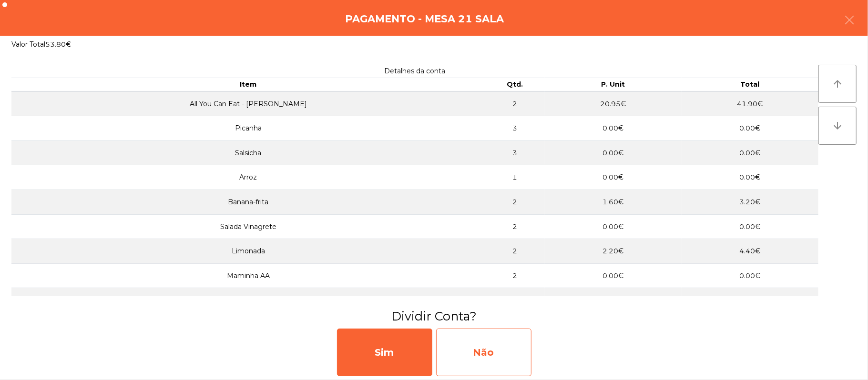 This screenshot has width=868, height=380. Describe the element at coordinates (248, 276) in the screenshot. I see `td: Maminha AA` at that location.